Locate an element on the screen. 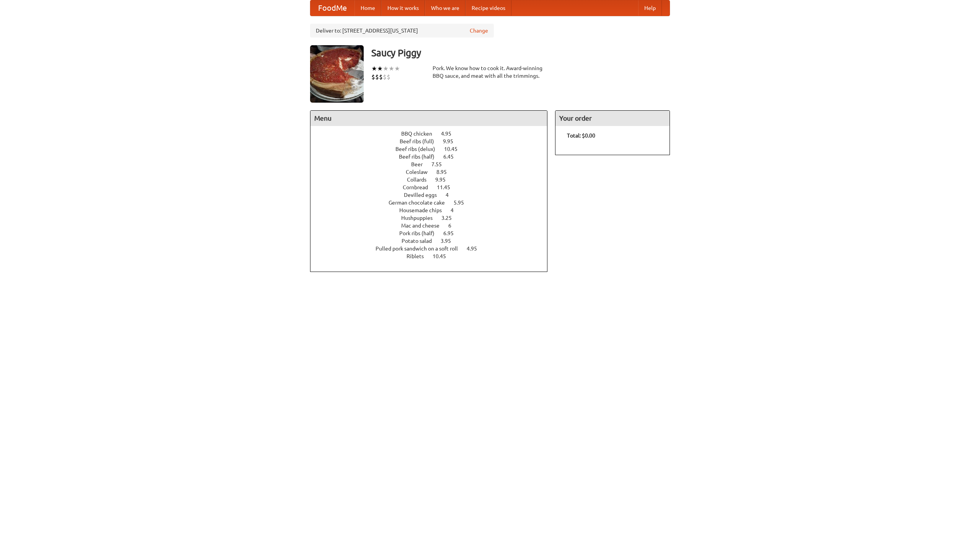  a: Collards 9.95 is located at coordinates (433, 179).